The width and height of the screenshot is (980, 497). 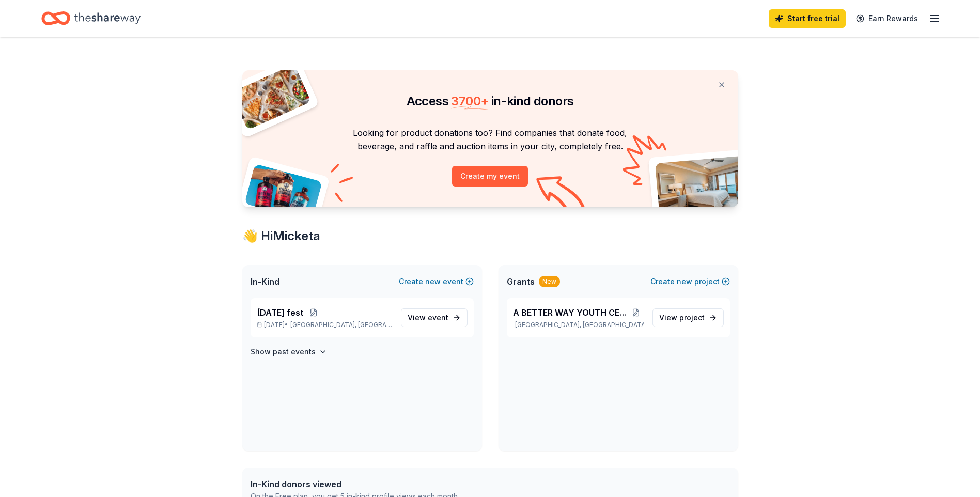 I want to click on div: 👋 Hi Micketa, so click(x=490, y=236).